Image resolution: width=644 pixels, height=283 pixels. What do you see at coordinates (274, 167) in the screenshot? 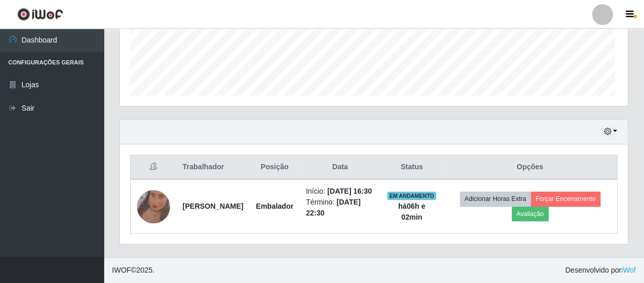
I see `th: Posição` at bounding box center [274, 167].